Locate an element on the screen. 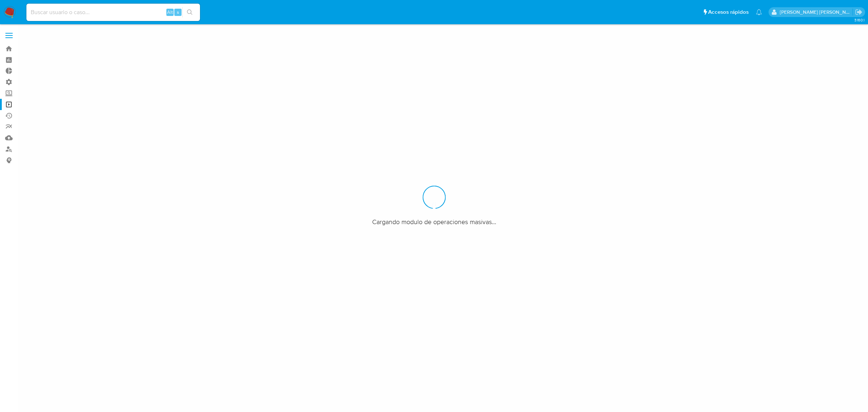 The width and height of the screenshot is (868, 412). span: Accesos rápidos is located at coordinates (729, 12).